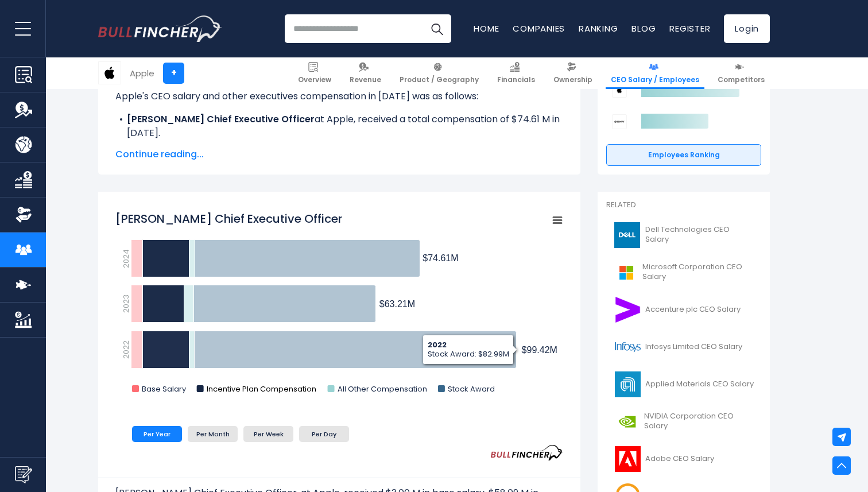 The image size is (868, 492). I want to click on img: AAPL logo, so click(109, 73).